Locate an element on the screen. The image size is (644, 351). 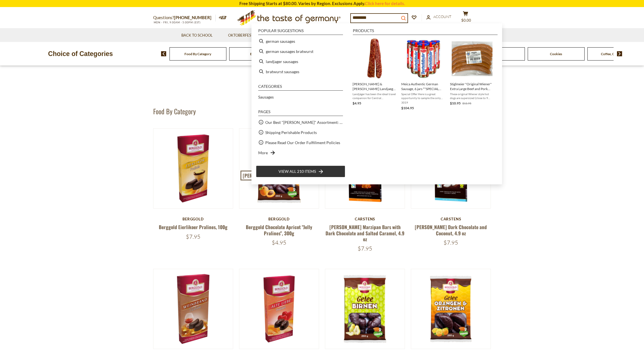
li: german sausages bratwurst is located at coordinates (300, 51).